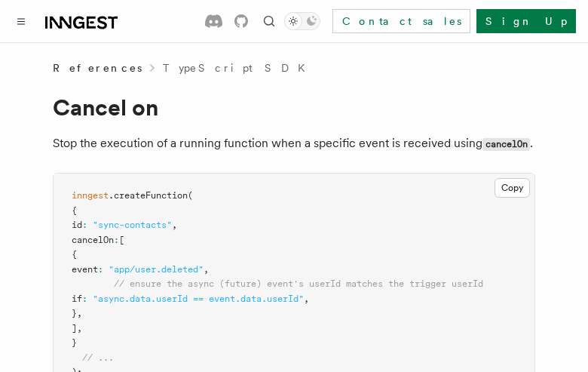 The height and width of the screenshot is (372, 588). Describe the element at coordinates (77, 299) in the screenshot. I see `span: if` at that location.